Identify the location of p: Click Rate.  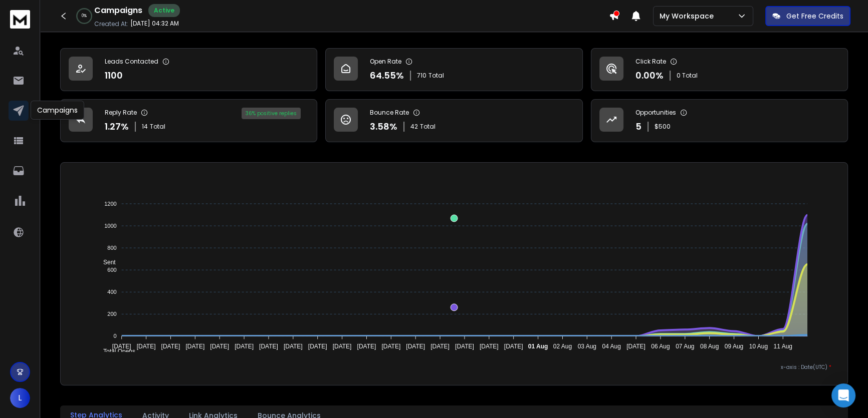
(650, 62).